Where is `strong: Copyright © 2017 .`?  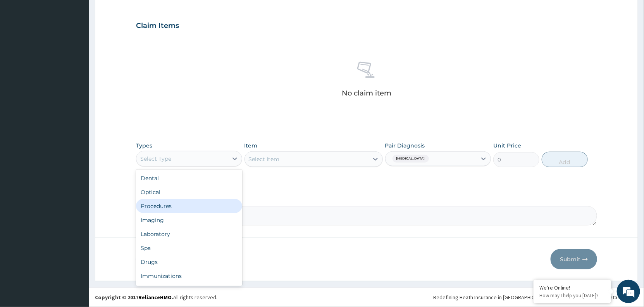 strong: Copyright © 2017 . is located at coordinates (134, 297).